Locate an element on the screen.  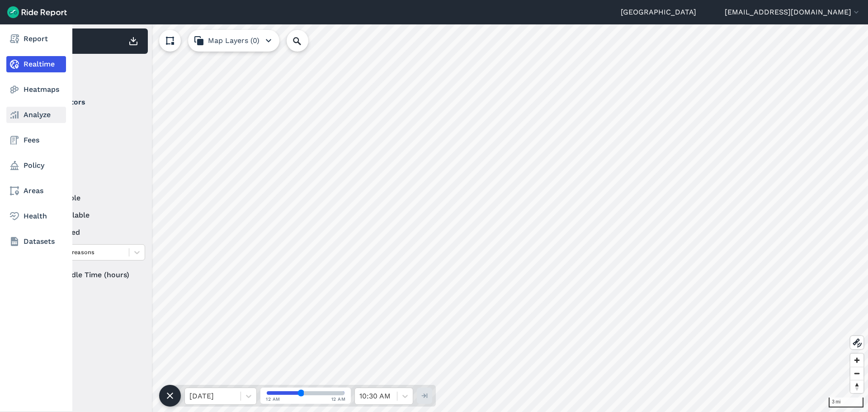
canvas: Map is located at coordinates (449, 218).